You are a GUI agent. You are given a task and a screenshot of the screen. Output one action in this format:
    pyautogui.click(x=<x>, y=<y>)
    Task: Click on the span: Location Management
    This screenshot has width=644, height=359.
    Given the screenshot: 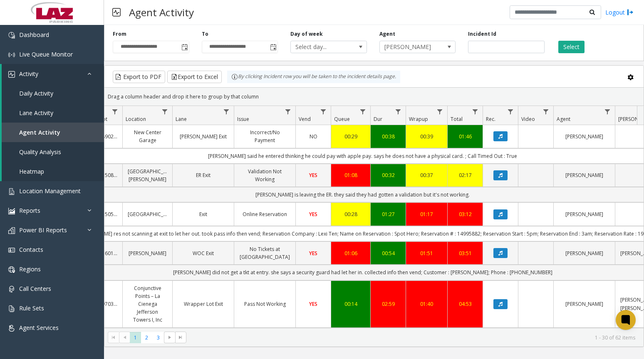 What is the action you would take?
    pyautogui.click(x=50, y=191)
    